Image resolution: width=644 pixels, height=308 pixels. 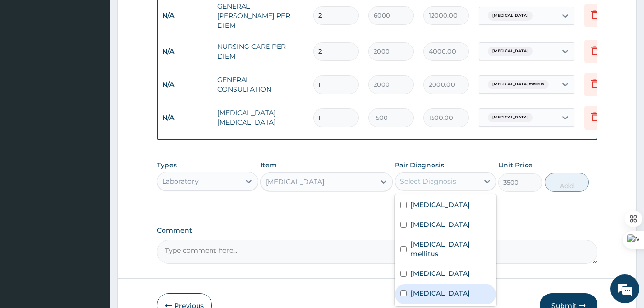 What do you see at coordinates (169, 16) in the screenshot?
I see `div: Minimize live chat window` at bounding box center [169, 16].